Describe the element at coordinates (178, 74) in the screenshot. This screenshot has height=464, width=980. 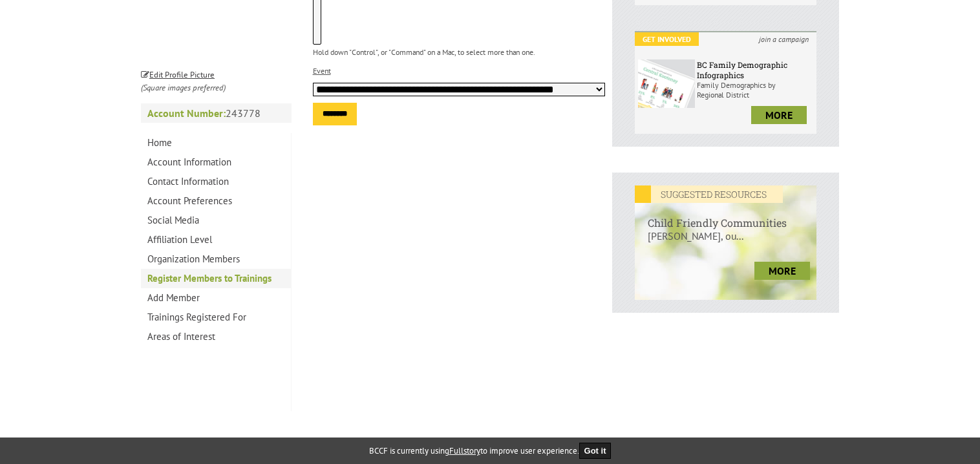
I see `small: Edit Profile Picture` at that location.